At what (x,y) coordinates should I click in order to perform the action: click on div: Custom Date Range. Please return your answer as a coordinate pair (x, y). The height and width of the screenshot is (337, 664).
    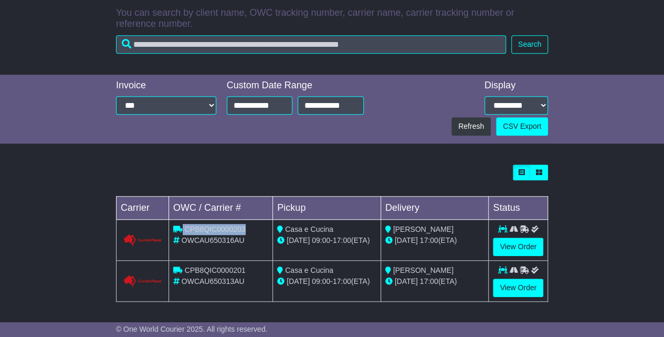
    Looking at the image, I should click on (295, 86).